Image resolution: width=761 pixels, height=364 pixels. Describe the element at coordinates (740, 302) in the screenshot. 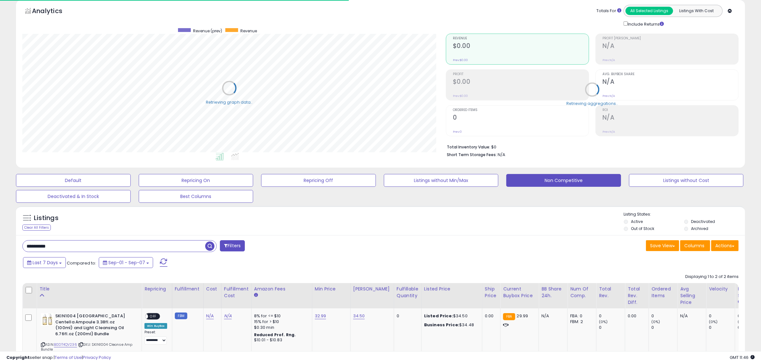

I see `small: Days In Stock.` at that location.